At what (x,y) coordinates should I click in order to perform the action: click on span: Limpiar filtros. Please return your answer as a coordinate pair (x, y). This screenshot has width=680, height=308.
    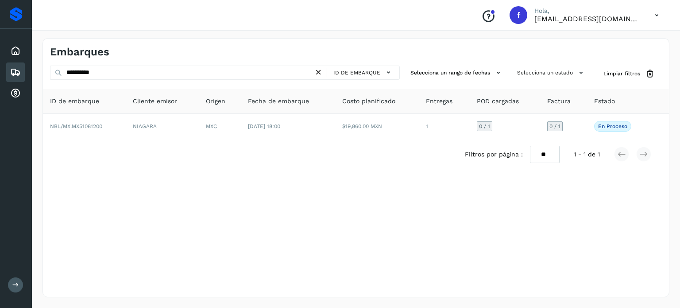
    Looking at the image, I should click on (622, 74).